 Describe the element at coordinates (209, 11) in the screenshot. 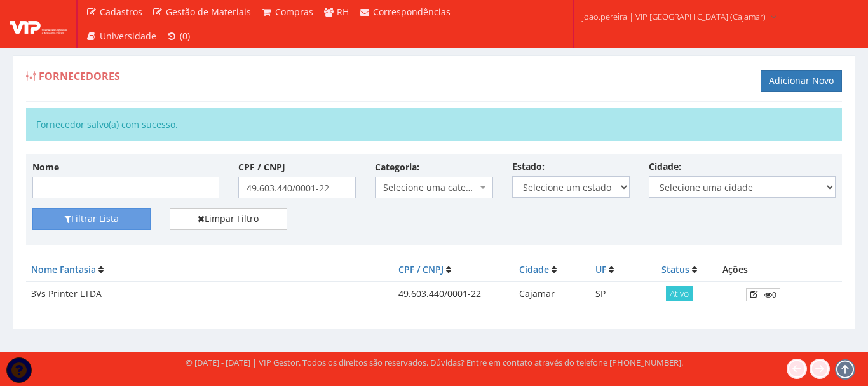

I see `span: Gestão de Materiais` at that location.